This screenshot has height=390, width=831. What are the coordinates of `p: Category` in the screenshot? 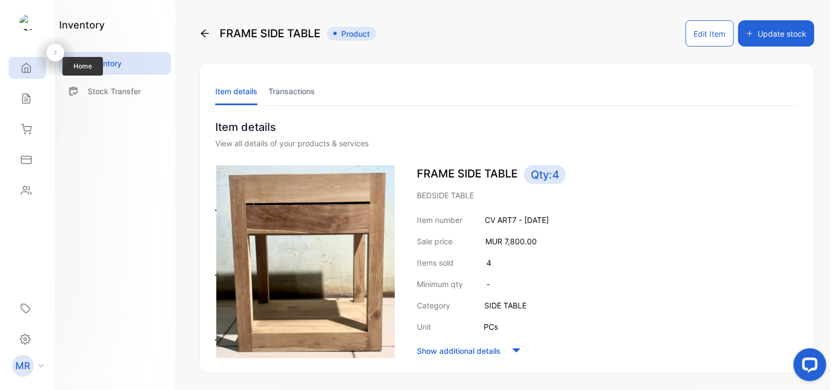 It's located at (433, 305).